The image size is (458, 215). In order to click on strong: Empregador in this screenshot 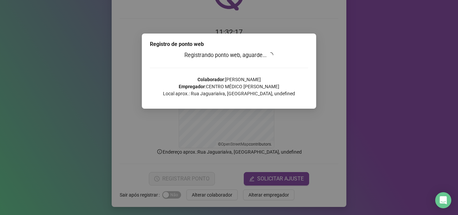, I will do `click(192, 86)`.